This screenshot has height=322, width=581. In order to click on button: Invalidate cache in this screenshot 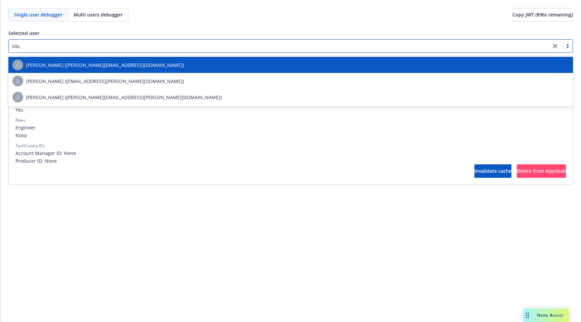, I will do `click(493, 171)`.